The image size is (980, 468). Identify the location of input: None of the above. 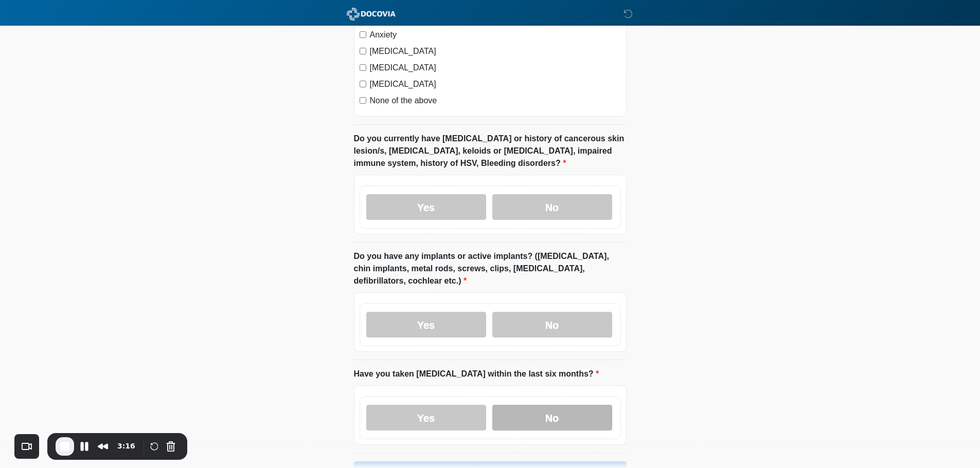
(362, 100).